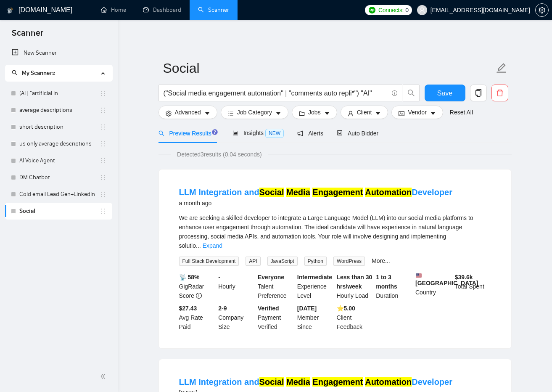  Describe the element at coordinates (59, 110) in the screenshot. I see `a: average descriptions` at that location.